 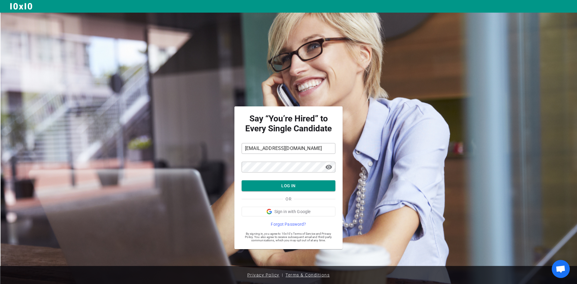 I want to click on span: By signing in, you agree to 10x10's Terms of Service and Privacy Policy. You also agree to receiv..., so click(x=288, y=237).